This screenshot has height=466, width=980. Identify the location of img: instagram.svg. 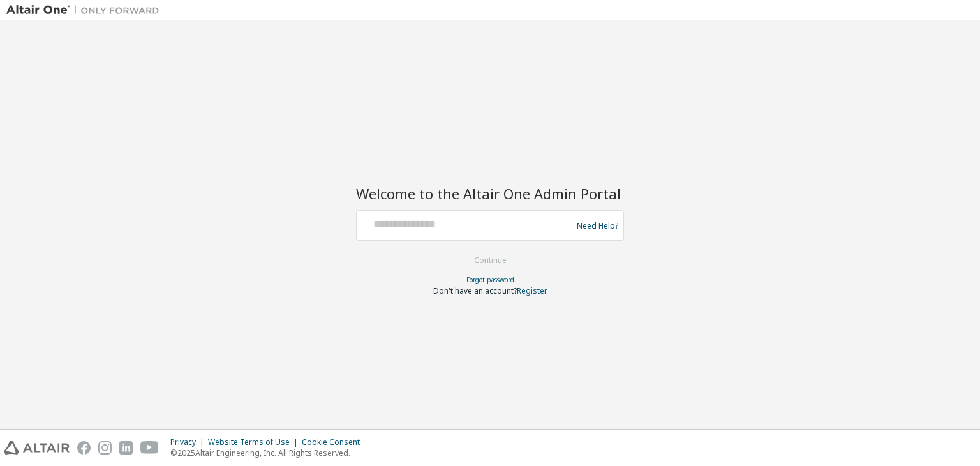
(105, 447).